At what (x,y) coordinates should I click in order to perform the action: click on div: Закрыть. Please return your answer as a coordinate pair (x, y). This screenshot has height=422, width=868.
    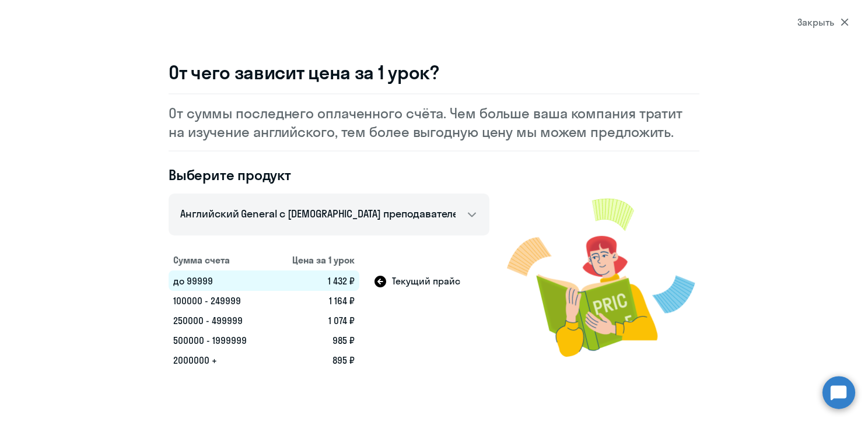
    Looking at the image, I should click on (823, 22).